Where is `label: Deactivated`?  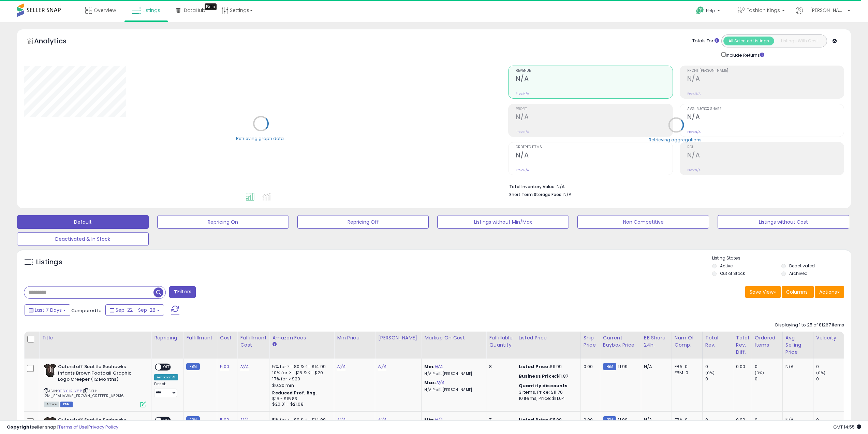
label: Deactivated is located at coordinates (802, 266).